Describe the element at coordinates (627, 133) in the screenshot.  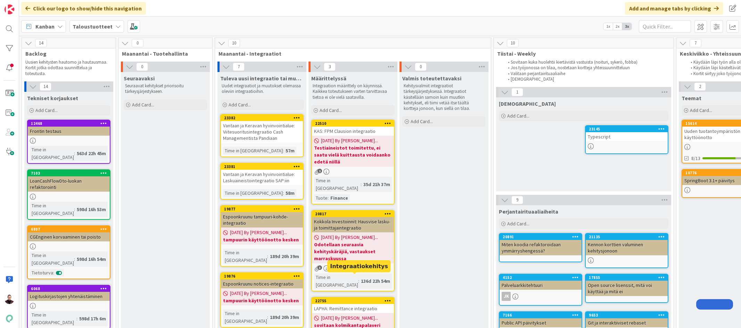
I see `div: 23145Typescript` at that location.